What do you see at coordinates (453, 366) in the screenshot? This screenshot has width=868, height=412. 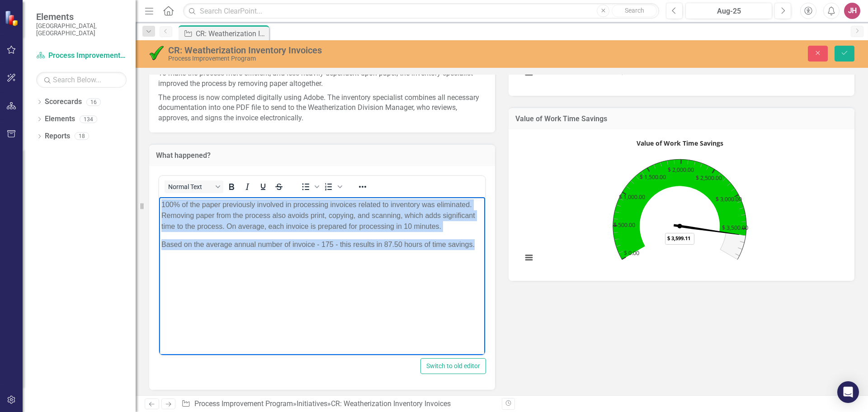 I see `button: Switch to old editor` at bounding box center [453, 366].